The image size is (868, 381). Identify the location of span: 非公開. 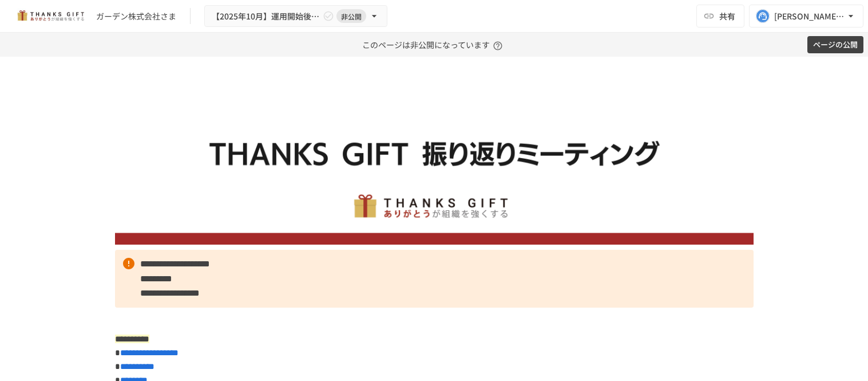
(351, 16).